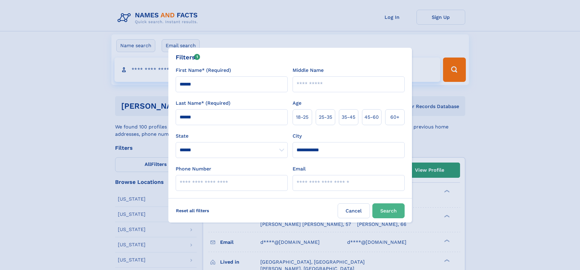 The image size is (580, 270). I want to click on label: City, so click(297, 136).